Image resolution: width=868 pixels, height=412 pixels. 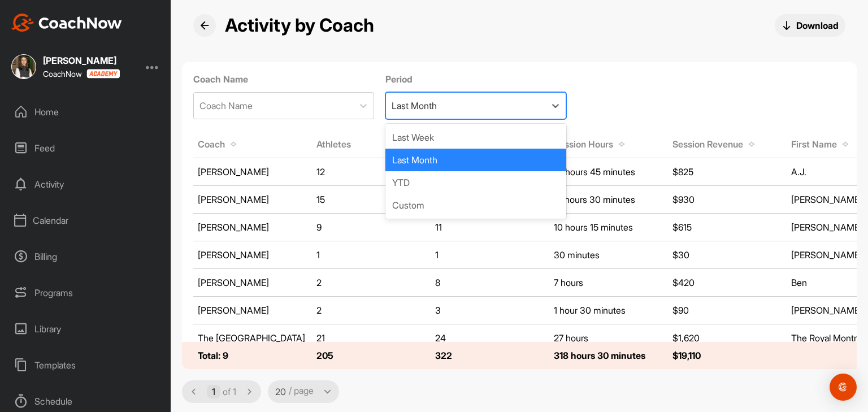 What do you see at coordinates (609, 282) in the screenshot?
I see `td: 7 hours` at bounding box center [609, 282].